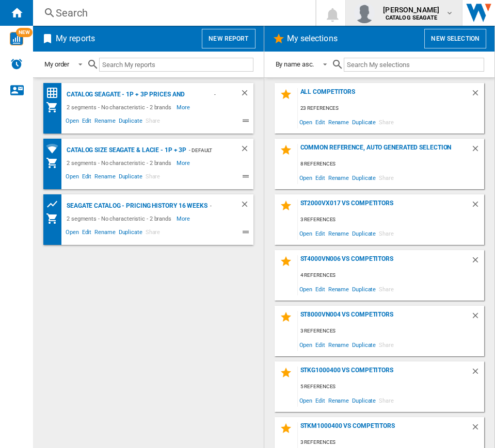  I want to click on div: Product prices grid, so click(54, 204).